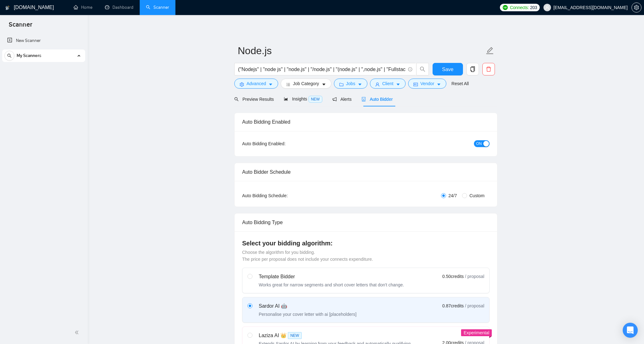  What do you see at coordinates (331, 277) in the screenshot?
I see `div: Template Bidder` at bounding box center [331, 277].